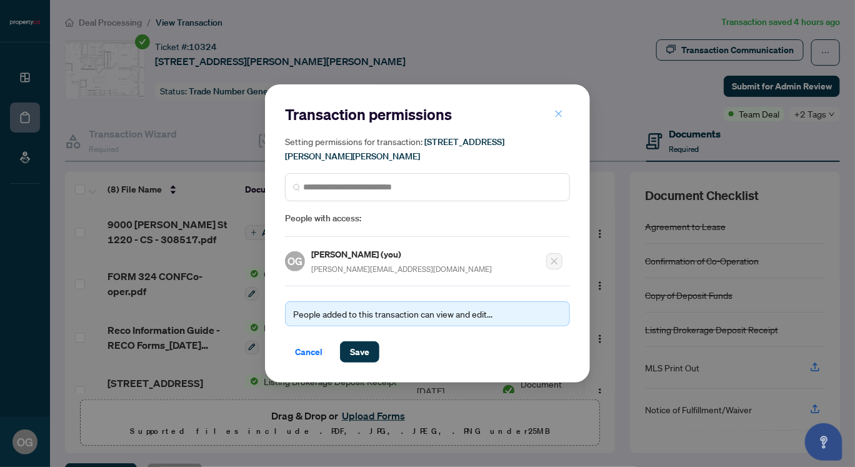 This screenshot has height=467, width=855. What do you see at coordinates (428, 314) in the screenshot?
I see `div: People added to this transaction can view and edit...` at bounding box center [428, 314].